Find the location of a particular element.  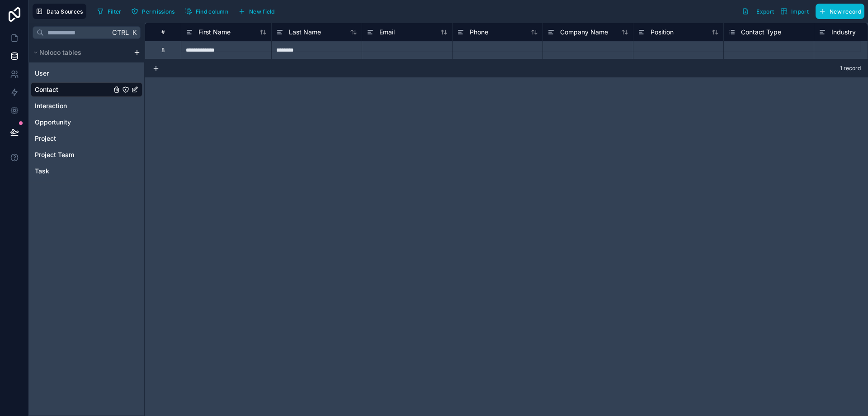

div: 8 is located at coordinates (163, 51).